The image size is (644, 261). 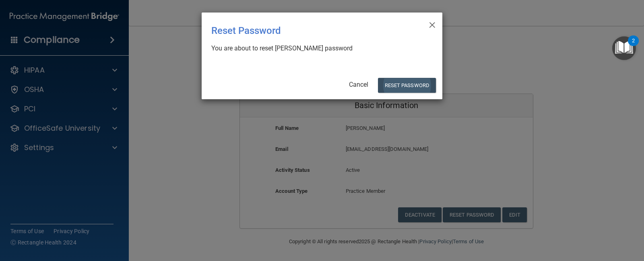 What do you see at coordinates (407, 85) in the screenshot?
I see `button: Reset Password` at bounding box center [407, 85].